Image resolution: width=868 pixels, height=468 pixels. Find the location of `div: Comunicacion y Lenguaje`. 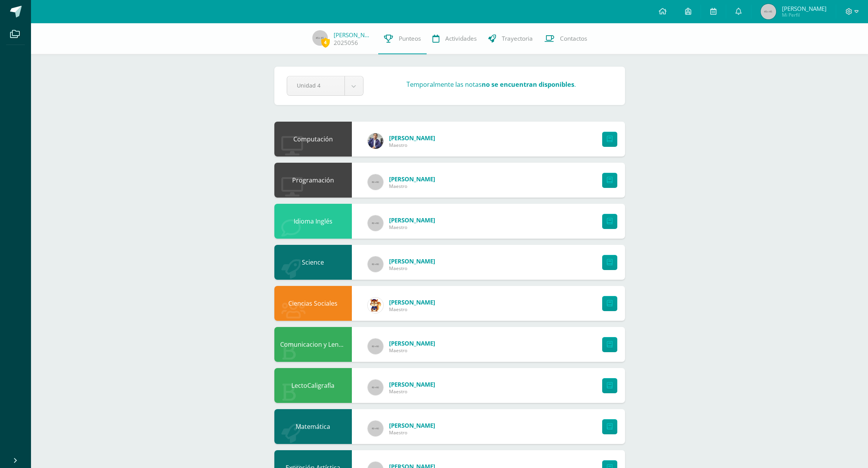

div: Comunicacion y Lenguaje is located at coordinates (313, 344).